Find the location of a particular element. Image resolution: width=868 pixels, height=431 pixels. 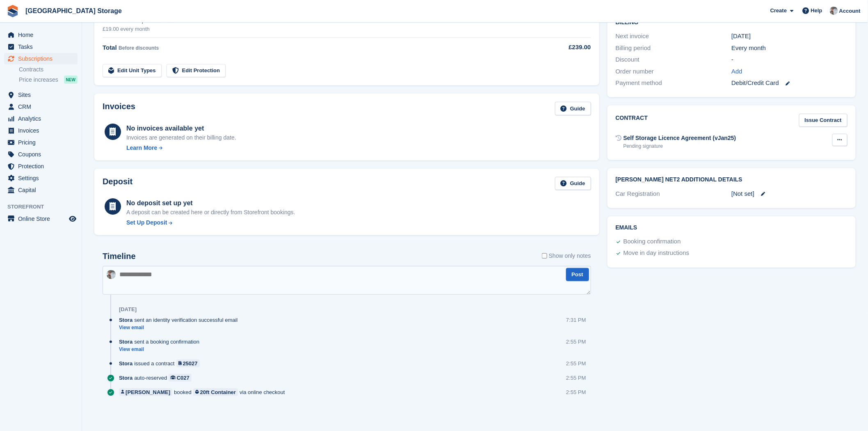

p: A deposit can be created here or directly from Storefront bookings. is located at coordinates (211, 212).